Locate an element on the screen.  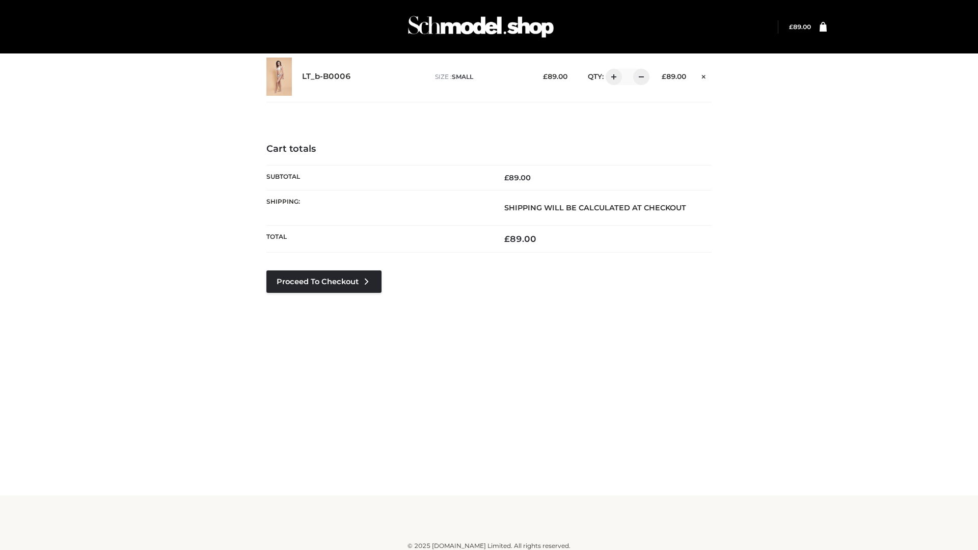
a: £89.00 is located at coordinates (800, 26).